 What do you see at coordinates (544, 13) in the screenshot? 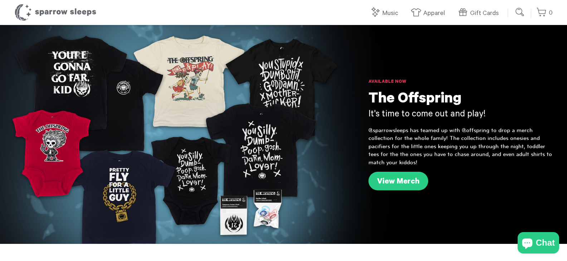
I see `a: 0` at bounding box center [544, 13].